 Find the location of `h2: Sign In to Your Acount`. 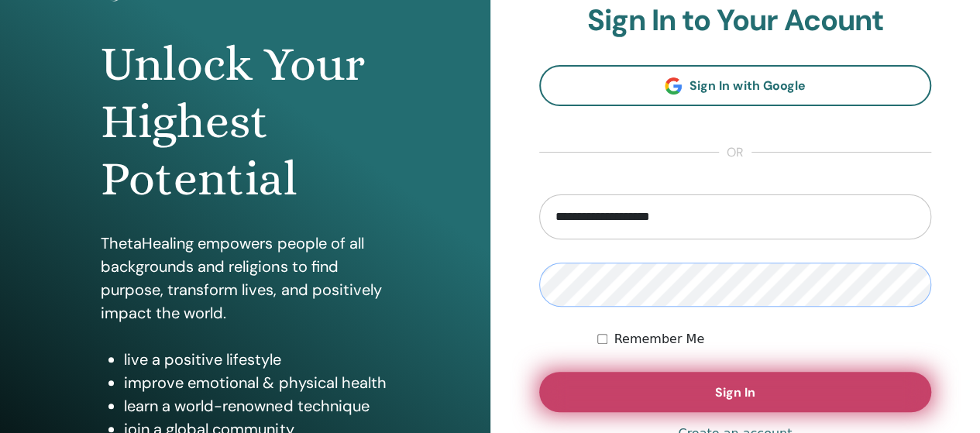

h2: Sign In to Your Acount is located at coordinates (735, 21).